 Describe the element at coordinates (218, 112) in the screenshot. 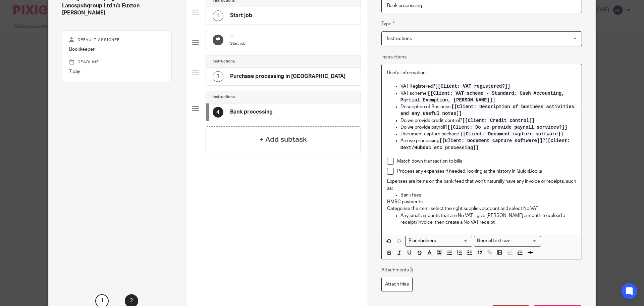

I see `div: 4` at that location.